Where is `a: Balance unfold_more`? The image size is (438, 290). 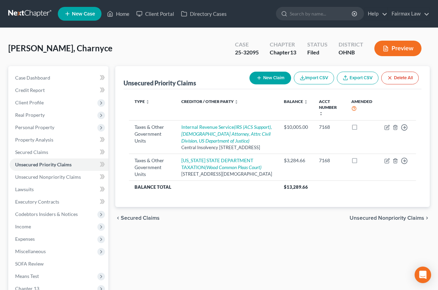
a: Balance unfold_more is located at coordinates (296, 101).